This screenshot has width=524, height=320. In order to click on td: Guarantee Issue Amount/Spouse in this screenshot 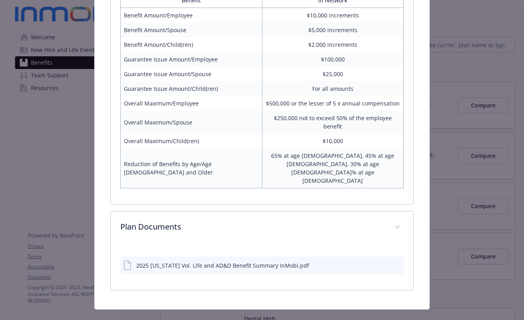, I will do `click(191, 74)`.